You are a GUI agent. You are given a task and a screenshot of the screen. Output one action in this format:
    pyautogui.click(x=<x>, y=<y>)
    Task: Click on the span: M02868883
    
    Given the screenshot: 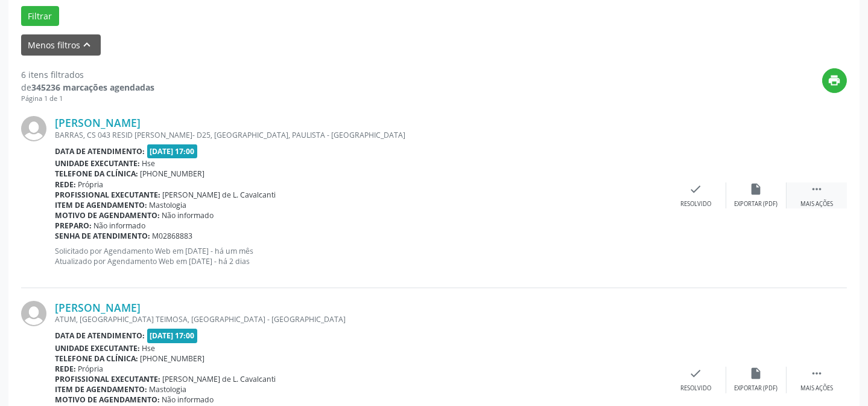 What is the action you would take?
    pyautogui.click(x=173, y=235)
    